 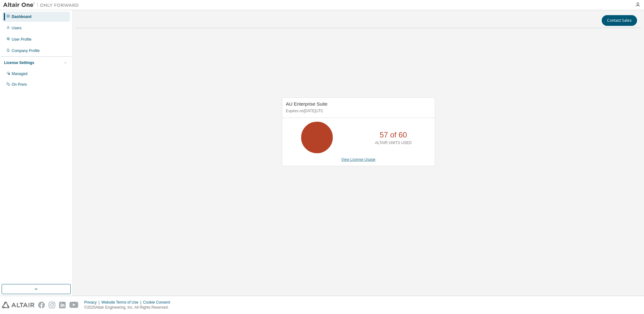 What do you see at coordinates (158, 303) in the screenshot?
I see `div: Cookie Consent` at bounding box center [158, 303].